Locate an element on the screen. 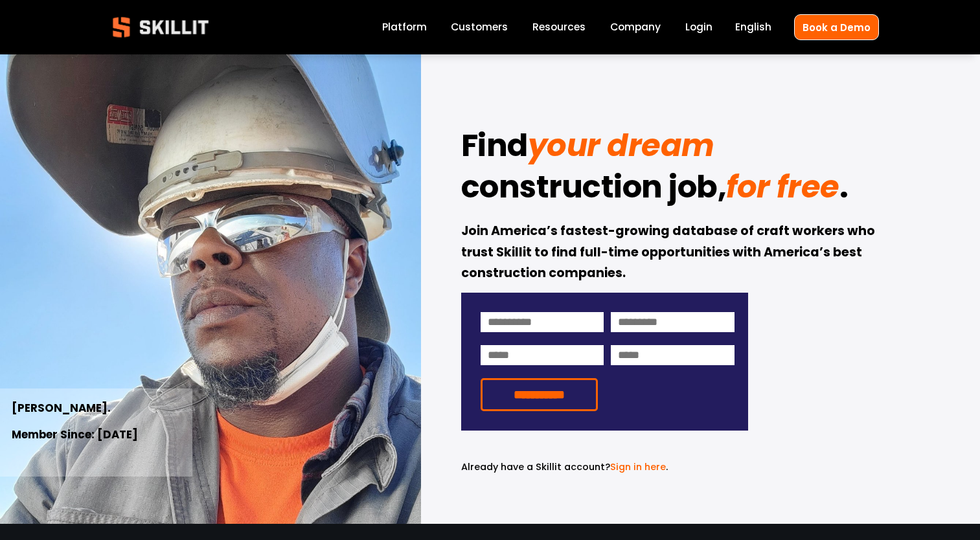 The image size is (980, 540). span: English is located at coordinates (753, 27).